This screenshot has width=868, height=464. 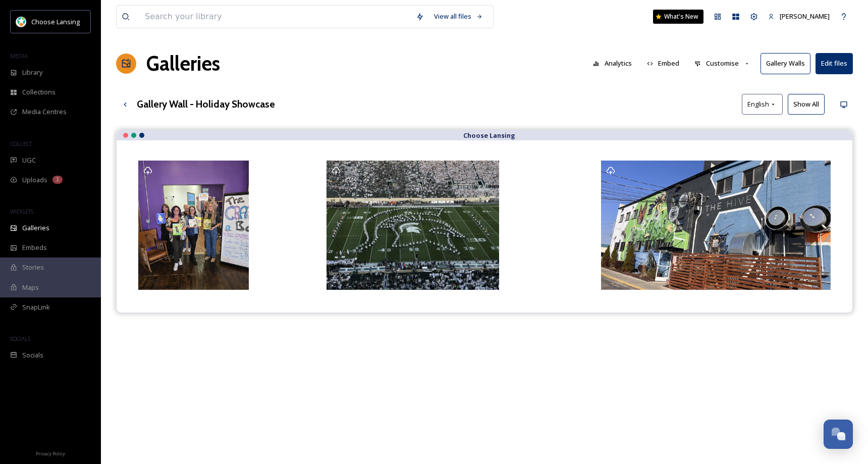 What do you see at coordinates (39, 91) in the screenshot?
I see `span: Collections` at bounding box center [39, 91].